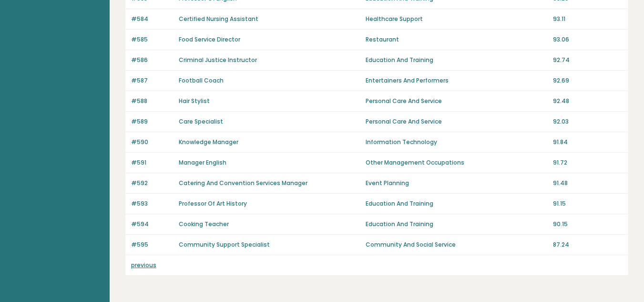 The image size is (644, 302). What do you see at coordinates (588, 40) in the screenshot?
I see `p: 93.06` at bounding box center [588, 40].